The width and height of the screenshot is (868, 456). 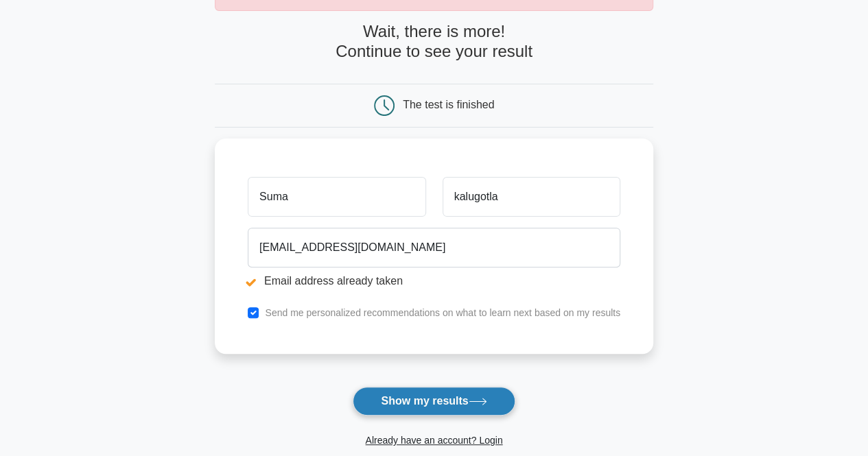 What do you see at coordinates (443, 313) in the screenshot?
I see `label: Send me personalized recommendations on what to learn next based on my results` at bounding box center [443, 313].